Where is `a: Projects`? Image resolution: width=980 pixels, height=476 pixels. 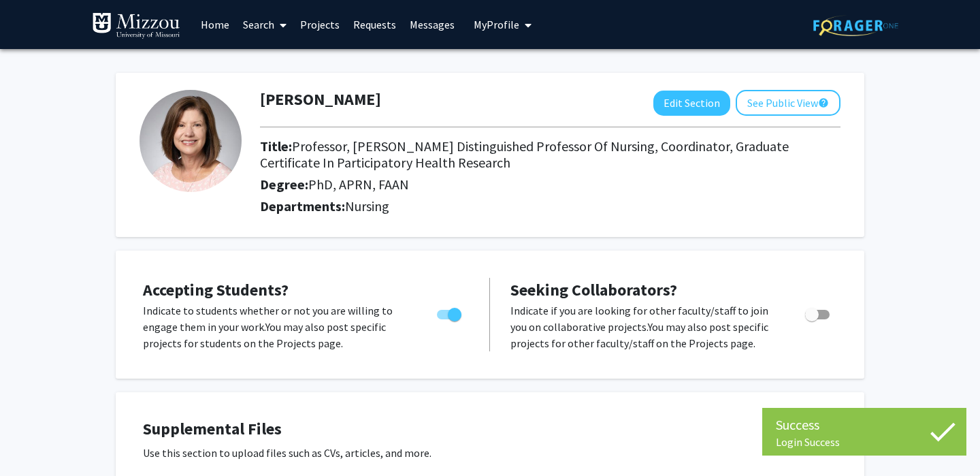 a: Projects is located at coordinates (320, 25).